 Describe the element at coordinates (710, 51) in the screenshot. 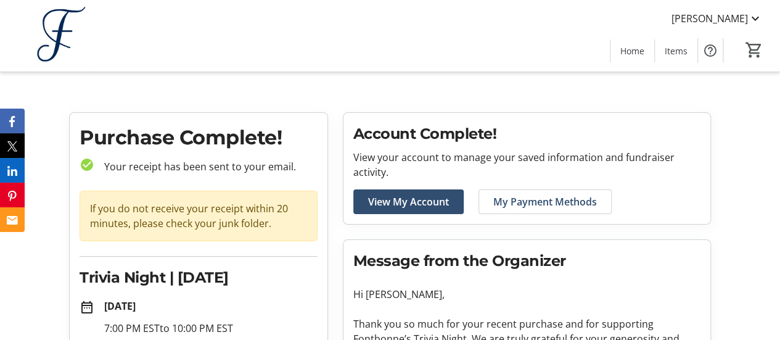

I see `button: Help` at that location.